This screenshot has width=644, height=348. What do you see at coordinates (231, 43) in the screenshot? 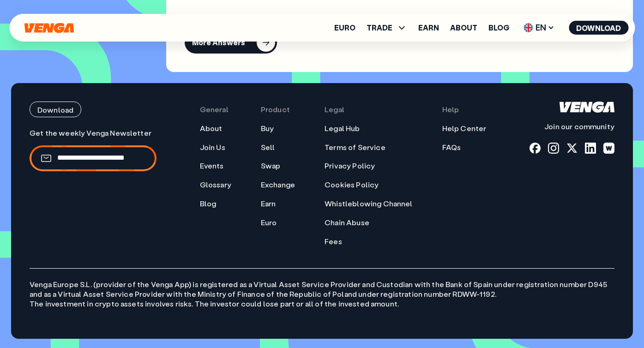
I see `button: More Answers` at bounding box center [231, 43].